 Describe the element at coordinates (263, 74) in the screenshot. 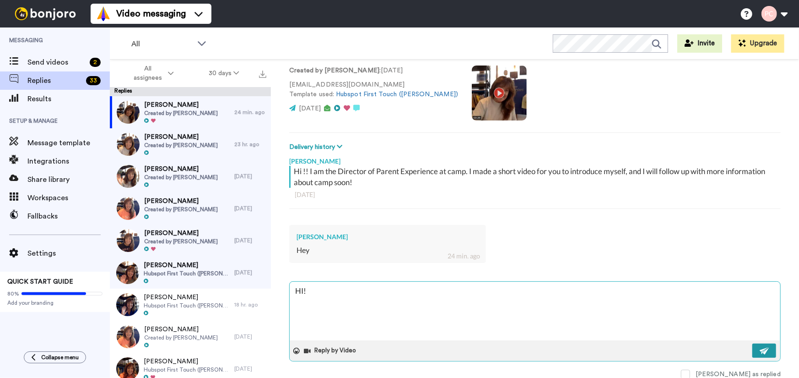

I see `img: export.svg` at that location.